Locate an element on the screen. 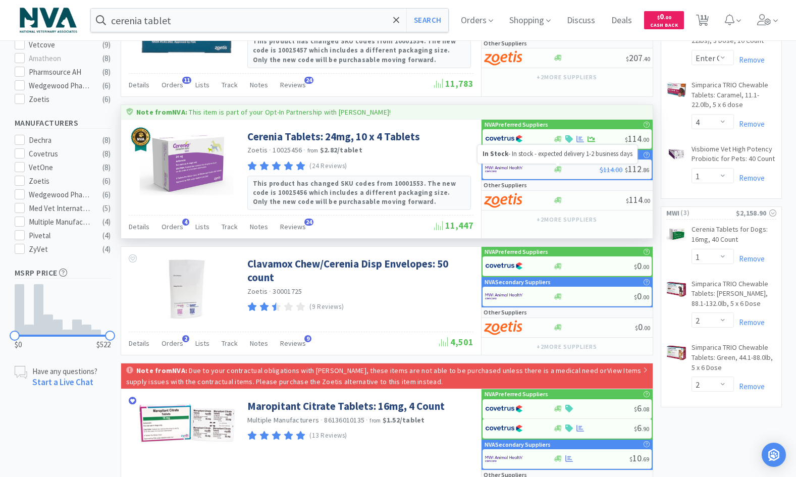 The width and height of the screenshot is (796, 477). img: 9c78dd1ed3a74ee79f85ff8d97d1dd54_2.png is located at coordinates (141, 139).